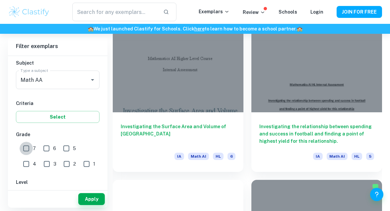 The width and height of the screenshot is (390, 211). What do you see at coordinates (377, 195) in the screenshot?
I see `button: Help and Feedback` at bounding box center [377, 195].